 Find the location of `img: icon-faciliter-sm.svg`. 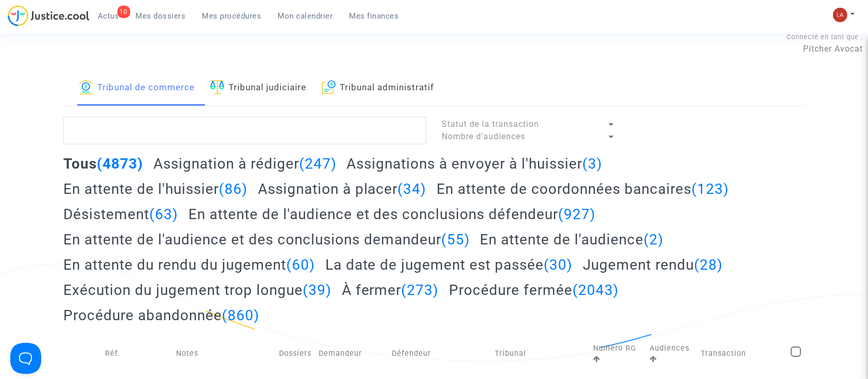

img: icon-faciliter-sm.svg is located at coordinates (217, 87).